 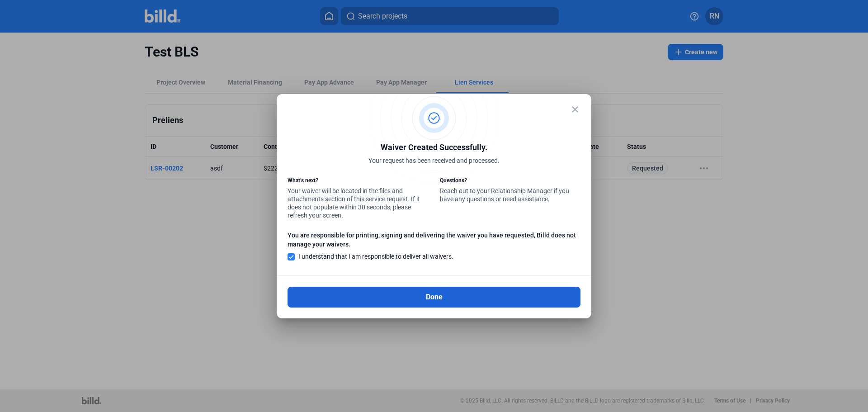 What do you see at coordinates (434, 148) in the screenshot?
I see `div: Waiver Created Successfully.` at bounding box center [434, 148].